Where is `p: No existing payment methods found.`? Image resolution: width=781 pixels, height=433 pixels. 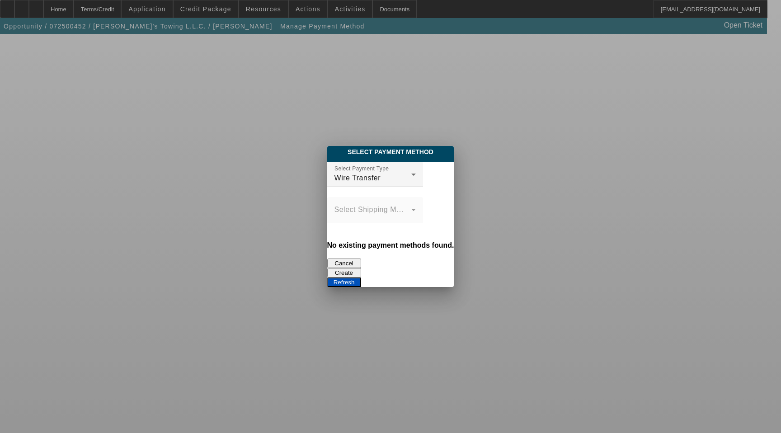
p: No existing payment methods found. is located at coordinates (391, 245).